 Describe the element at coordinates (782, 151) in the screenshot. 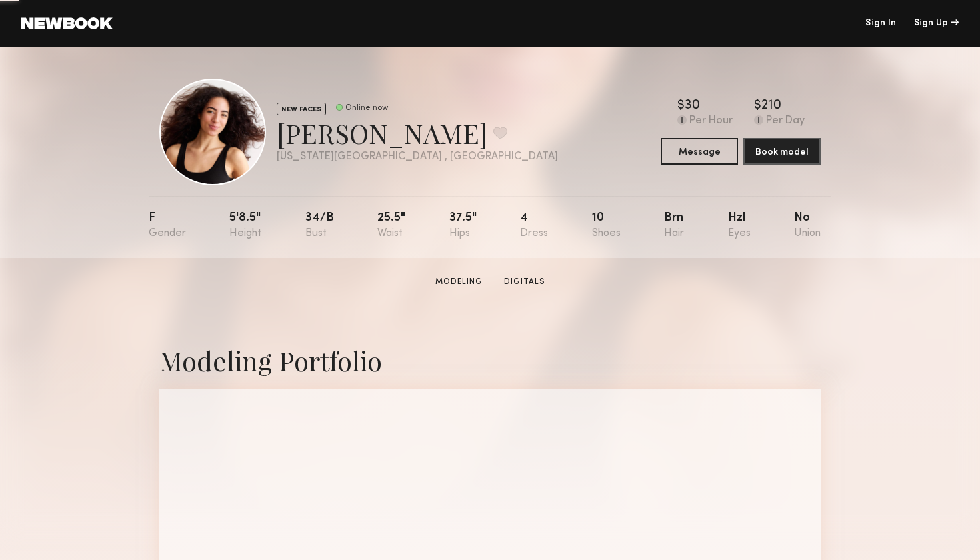

I see `a: Book model` at that location.